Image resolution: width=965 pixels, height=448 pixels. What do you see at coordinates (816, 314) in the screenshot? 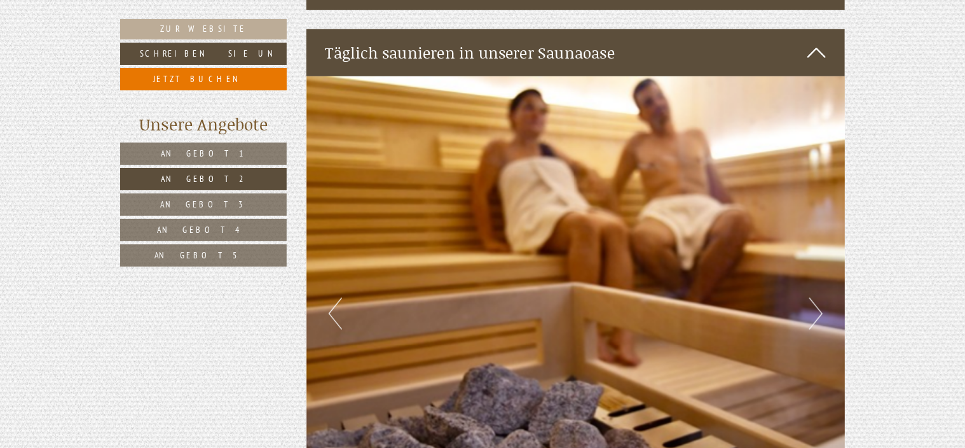
I see `button: Next` at bounding box center [816, 314].